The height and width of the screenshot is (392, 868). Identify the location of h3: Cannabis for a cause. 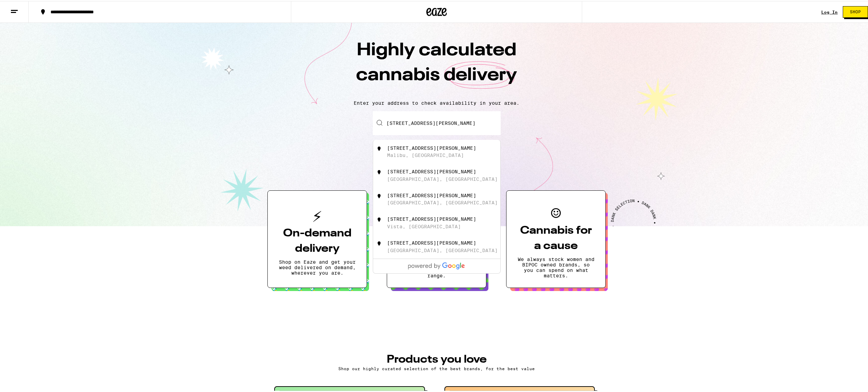
(556, 238).